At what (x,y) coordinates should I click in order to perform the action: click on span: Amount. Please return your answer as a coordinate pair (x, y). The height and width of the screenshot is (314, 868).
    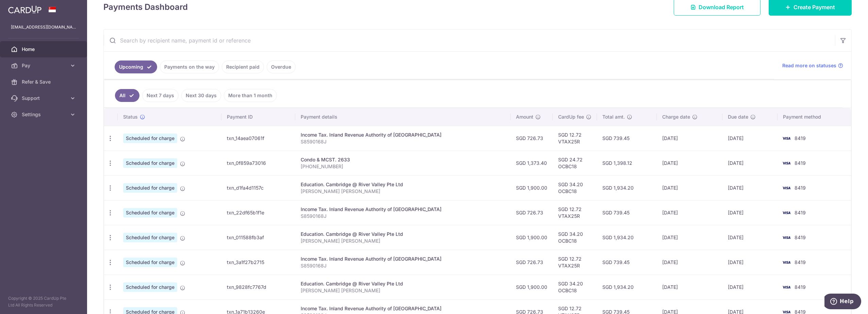
    Looking at the image, I should click on (524, 117).